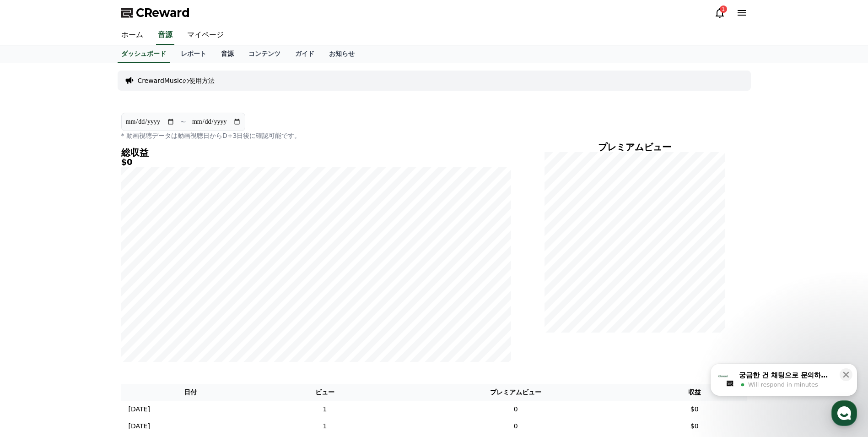 The width and height of the screenshot is (868, 437). I want to click on h4: プレミアムビュー, so click(635, 147).